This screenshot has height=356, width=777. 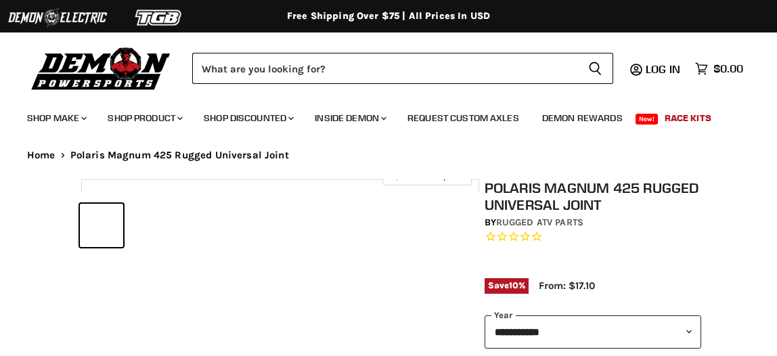 I want to click on a: Demon Rewards, so click(x=582, y=118).